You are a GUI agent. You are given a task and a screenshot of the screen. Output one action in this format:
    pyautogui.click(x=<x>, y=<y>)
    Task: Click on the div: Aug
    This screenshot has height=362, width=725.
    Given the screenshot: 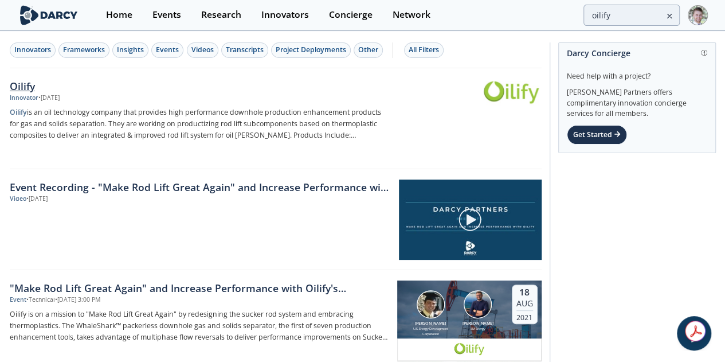 What is the action you would take?
    pyautogui.click(x=524, y=303)
    